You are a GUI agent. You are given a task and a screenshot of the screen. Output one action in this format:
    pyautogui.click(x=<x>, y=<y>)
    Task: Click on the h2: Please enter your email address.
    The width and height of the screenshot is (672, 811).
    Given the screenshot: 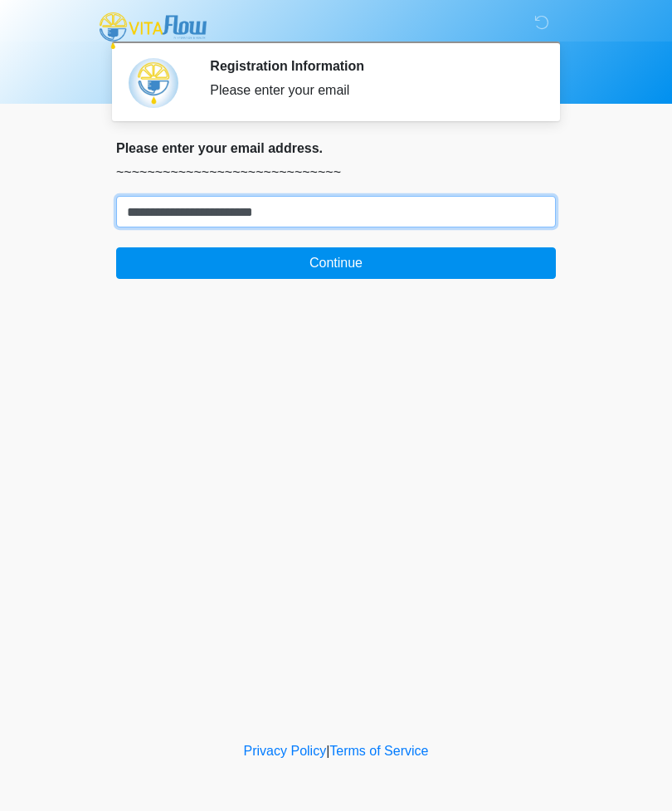 What is the action you would take?
    pyautogui.click(x=336, y=148)
    